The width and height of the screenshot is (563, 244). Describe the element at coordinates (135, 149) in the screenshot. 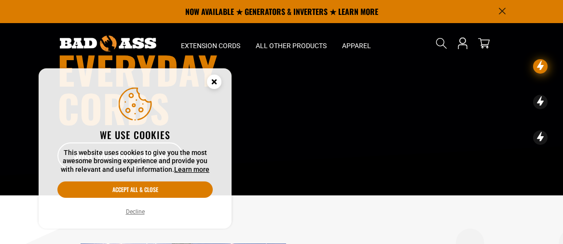

I see `aside: Cookie Consent` at that location.